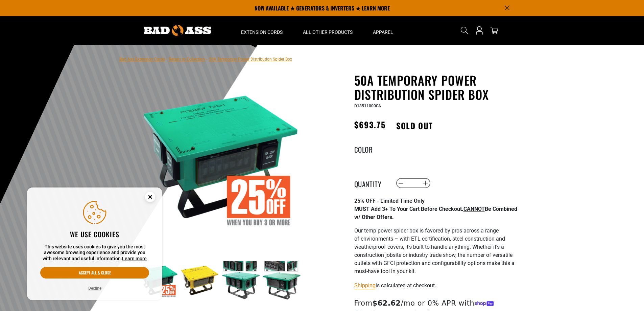 The height and width of the screenshot is (311, 644). Describe the element at coordinates (389, 201) in the screenshot. I see `strong: 25% OFF - Limited Time Only` at that location.